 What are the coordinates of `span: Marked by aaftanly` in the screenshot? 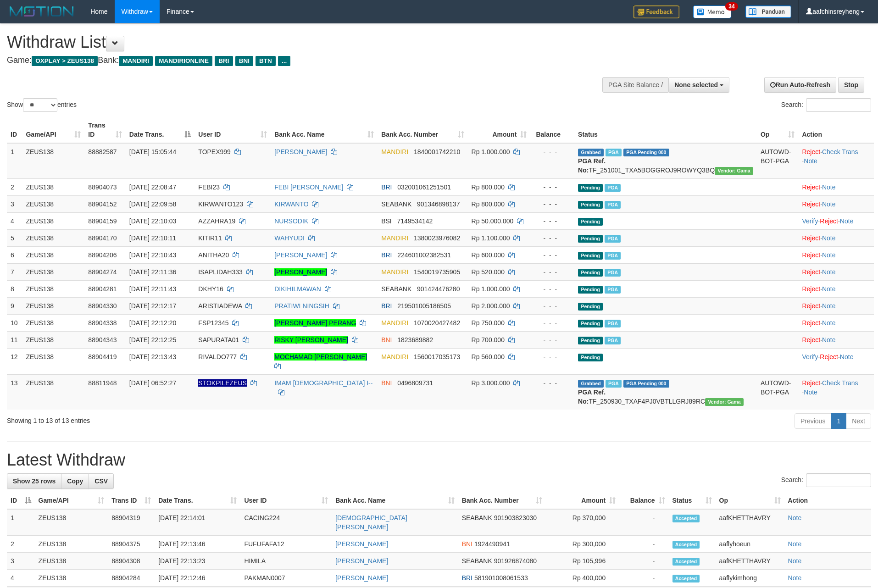 It's located at (612, 272).